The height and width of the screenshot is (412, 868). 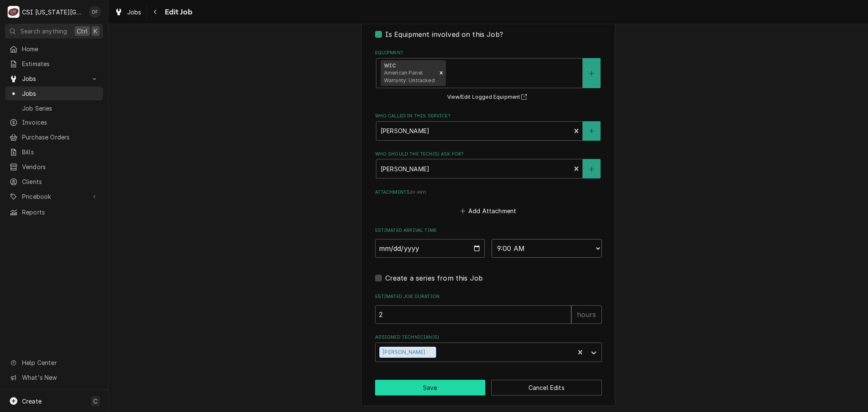 What do you see at coordinates (54, 79) in the screenshot?
I see `a: Go to Jobs` at bounding box center [54, 79].